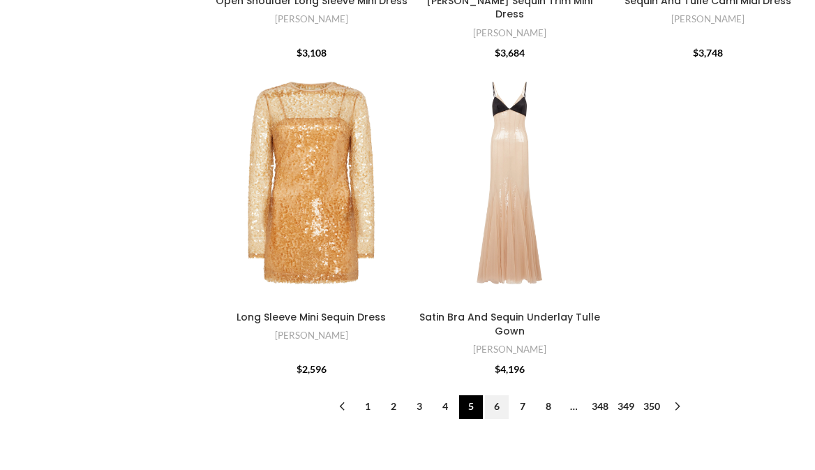 Image resolution: width=815 pixels, height=470 pixels. Describe the element at coordinates (510, 369) in the screenshot. I see `bdi: 4,196` at that location.